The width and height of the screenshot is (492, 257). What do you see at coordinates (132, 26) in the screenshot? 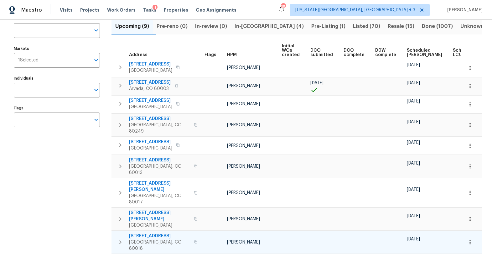
I see `span: Upcoming (9)` at bounding box center [132, 26].